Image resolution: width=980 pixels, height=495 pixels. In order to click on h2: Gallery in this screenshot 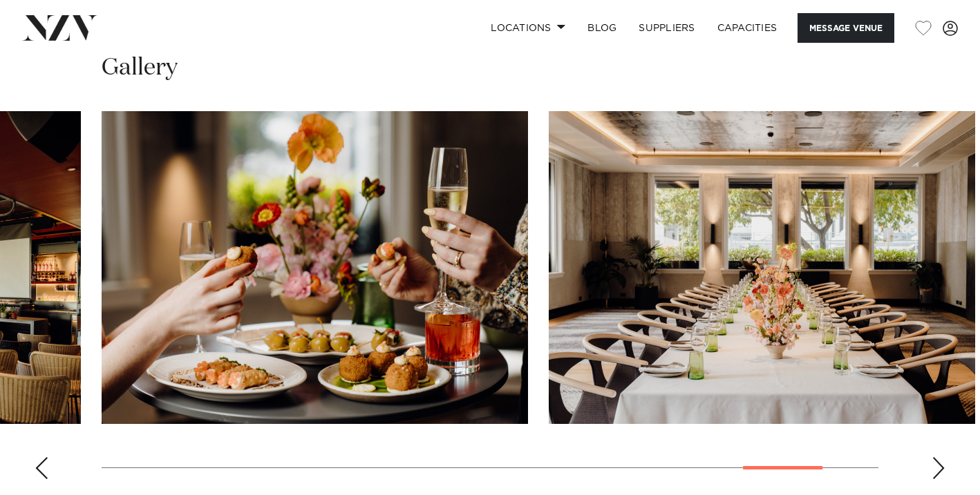, I will do `click(140, 67)`.